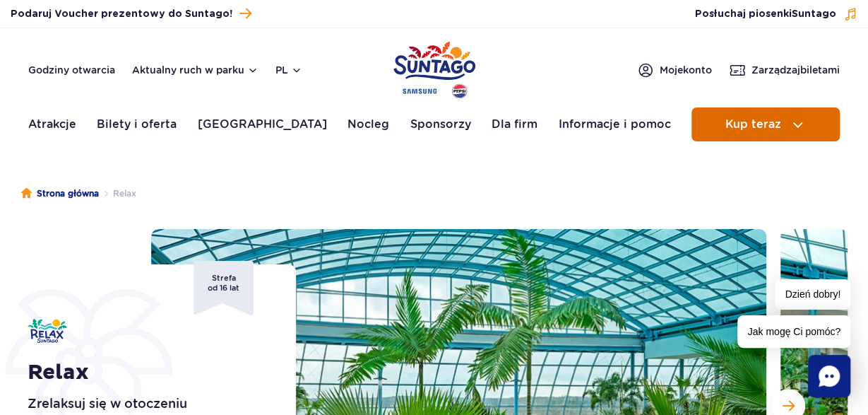 This screenshot has width=868, height=415. What do you see at coordinates (47, 331) in the screenshot?
I see `img: Relax` at bounding box center [47, 331].